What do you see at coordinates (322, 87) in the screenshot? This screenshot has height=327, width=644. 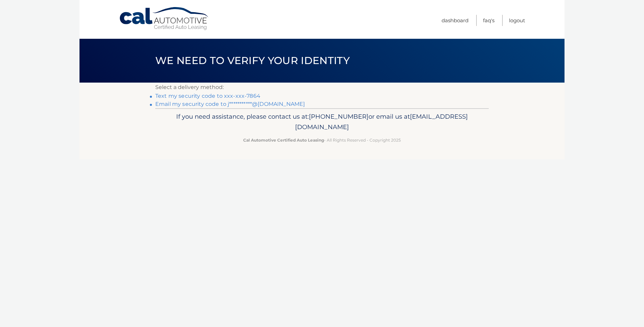 I see `p: Select a delivery method:` at bounding box center [322, 87].